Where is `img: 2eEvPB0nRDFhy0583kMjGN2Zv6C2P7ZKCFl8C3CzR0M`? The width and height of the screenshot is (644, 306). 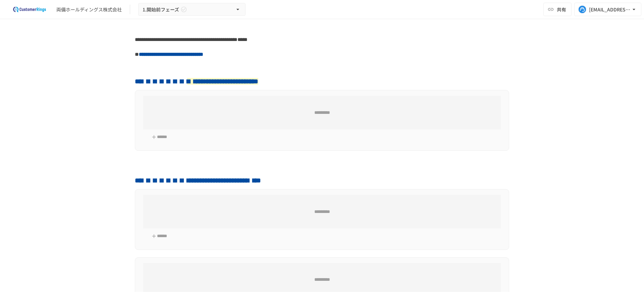 img: 2eEvPB0nRDFhy0583kMjGN2Zv6C2P7ZKCFl8C3CzR0M is located at coordinates (30, 10).